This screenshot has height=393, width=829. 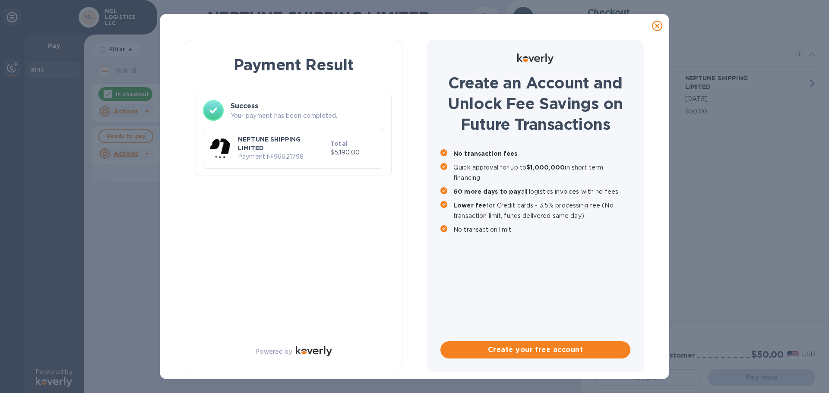 I want to click on h3: Success, so click(x=307, y=106).